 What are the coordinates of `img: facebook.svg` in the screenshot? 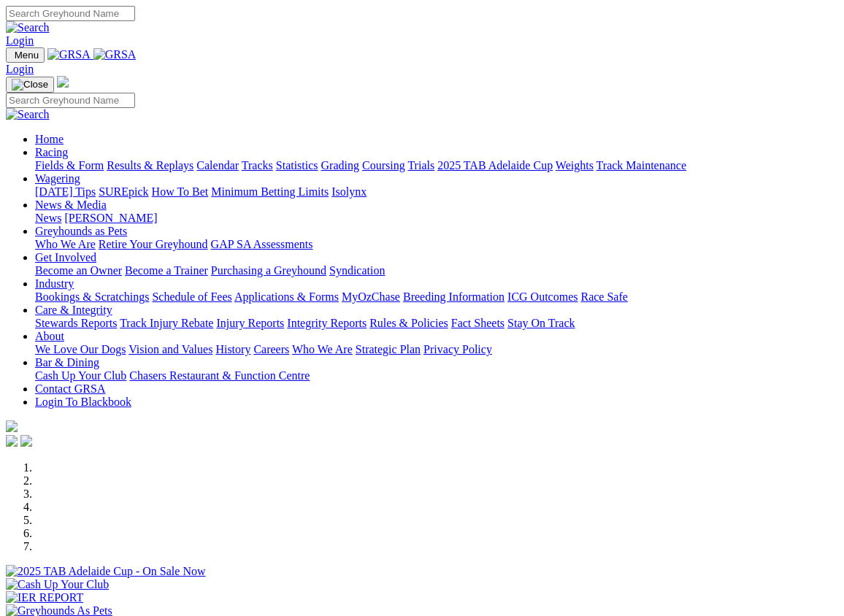 It's located at (12, 441).